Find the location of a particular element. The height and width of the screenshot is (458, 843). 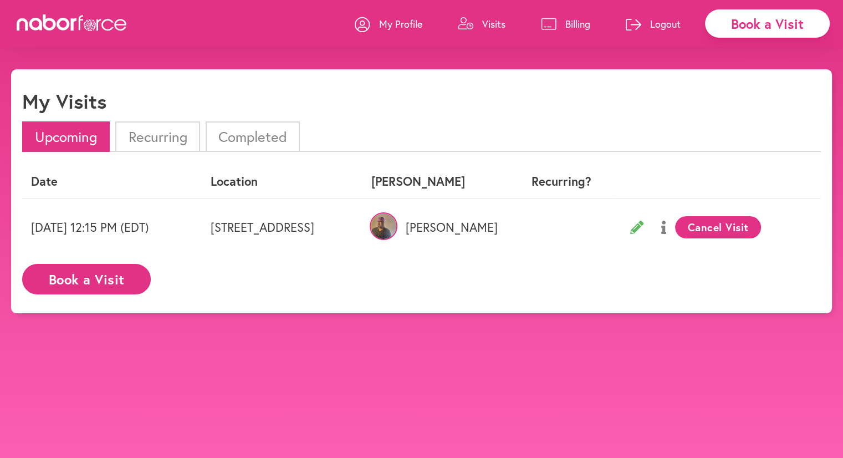

button: Book a Visit is located at coordinates (87, 279).